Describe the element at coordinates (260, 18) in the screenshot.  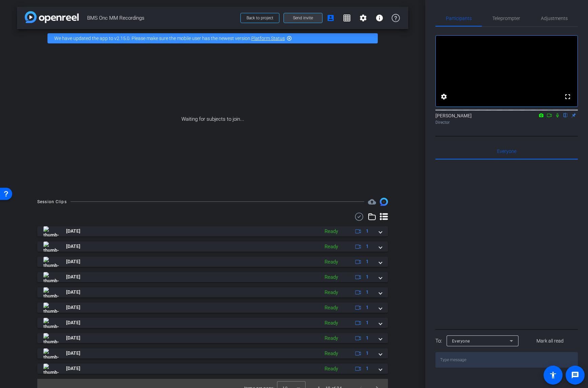
I see `button: Back to project` at that location.